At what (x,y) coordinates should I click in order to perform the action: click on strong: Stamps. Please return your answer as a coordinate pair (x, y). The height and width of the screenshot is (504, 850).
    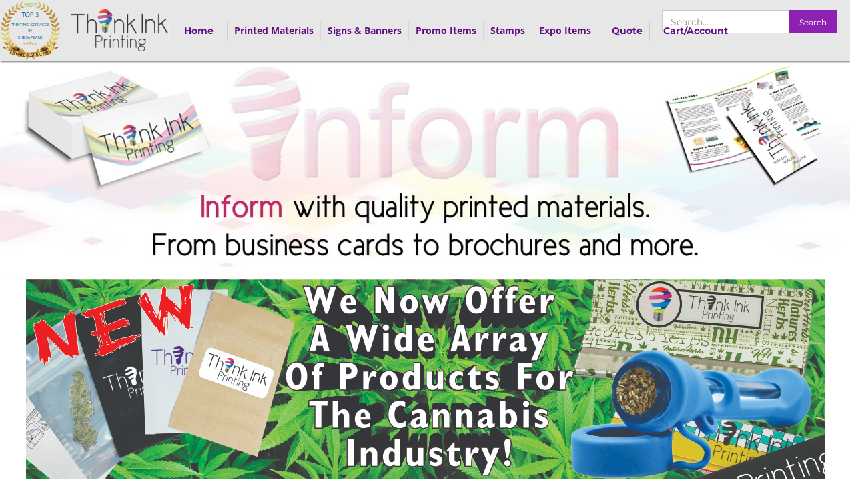
    Looking at the image, I should click on (507, 30).